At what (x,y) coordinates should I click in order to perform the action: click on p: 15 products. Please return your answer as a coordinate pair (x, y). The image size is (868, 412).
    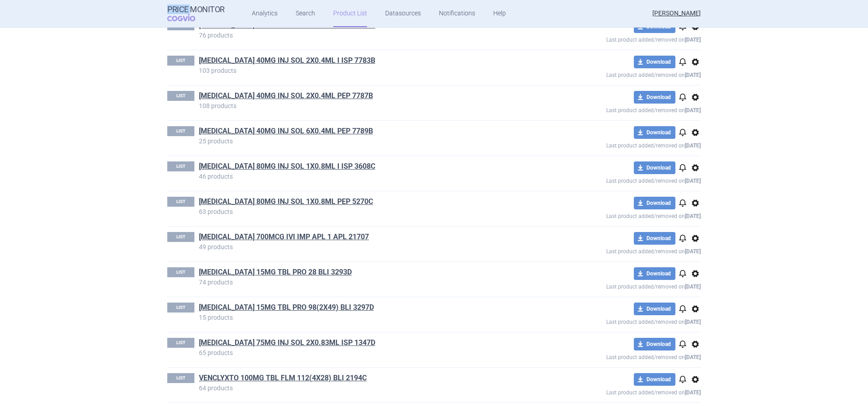
    Looking at the image, I should click on (370, 317).